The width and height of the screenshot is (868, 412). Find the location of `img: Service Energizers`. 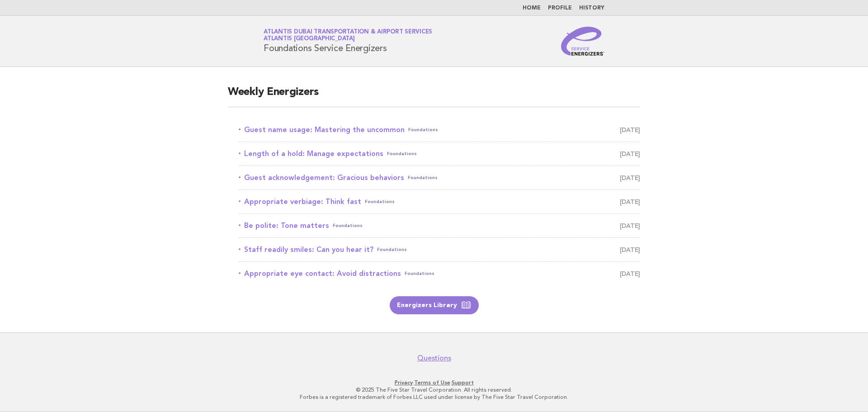

img: Service Energizers is located at coordinates (583, 41).